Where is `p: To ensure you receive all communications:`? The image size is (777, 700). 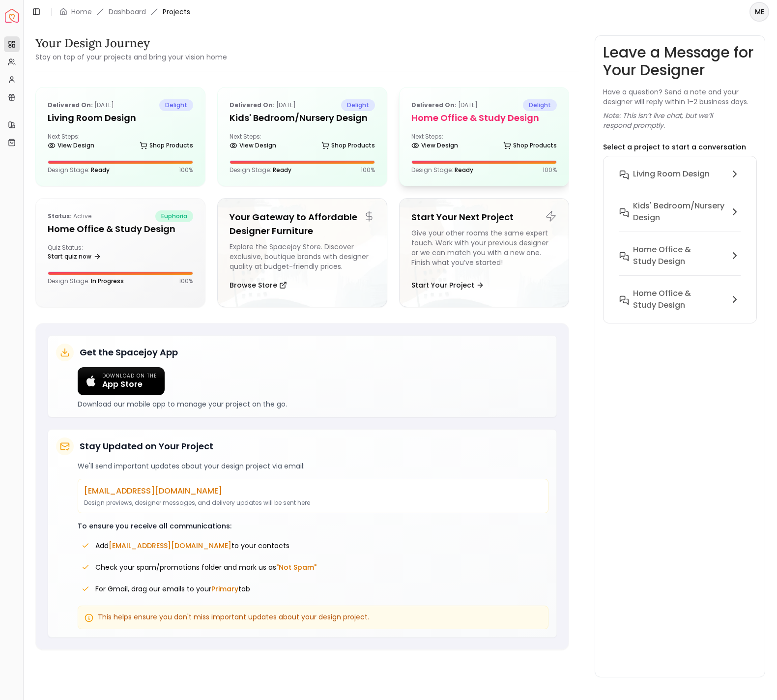 p: To ensure you receive all communications: is located at coordinates (313, 526).